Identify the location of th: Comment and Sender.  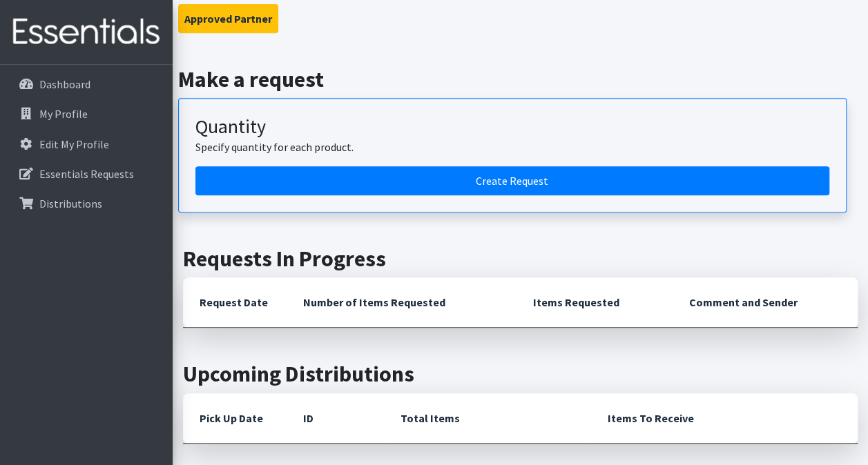
(765, 302).